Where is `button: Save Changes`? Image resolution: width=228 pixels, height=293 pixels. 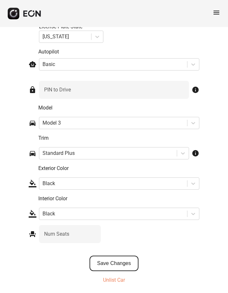 button: Save Changes is located at coordinates (114, 263).